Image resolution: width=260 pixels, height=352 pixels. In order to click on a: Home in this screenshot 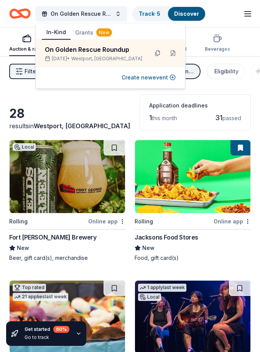, I will do `click(20, 13)`.